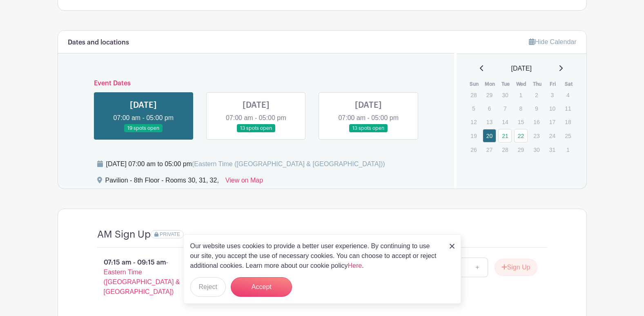 This screenshot has width=644, height=316. Describe the element at coordinates (536, 136) in the screenshot. I see `p: 23` at that location.